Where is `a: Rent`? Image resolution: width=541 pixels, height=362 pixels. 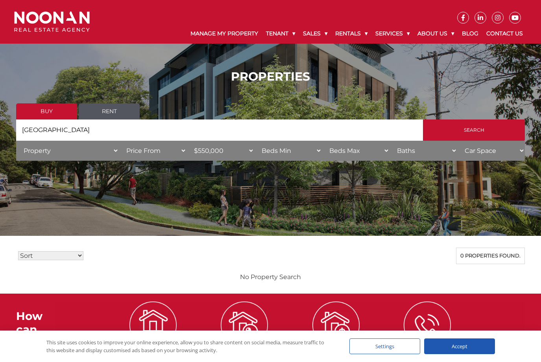 a: Rent is located at coordinates (109, 111).